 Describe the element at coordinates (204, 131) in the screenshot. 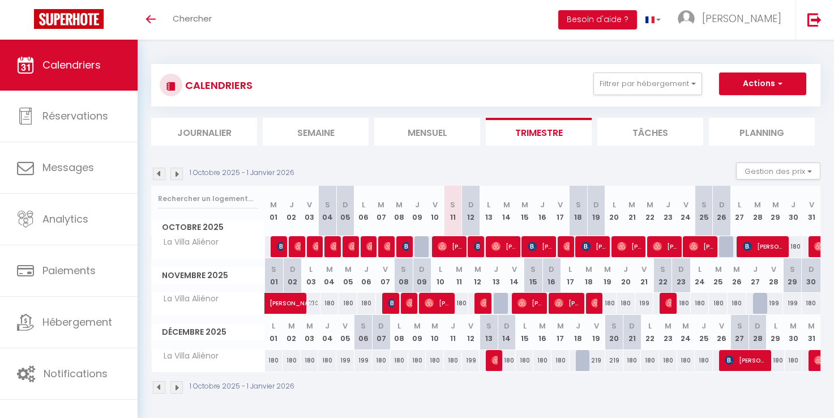

I see `li: Journalier` at that location.